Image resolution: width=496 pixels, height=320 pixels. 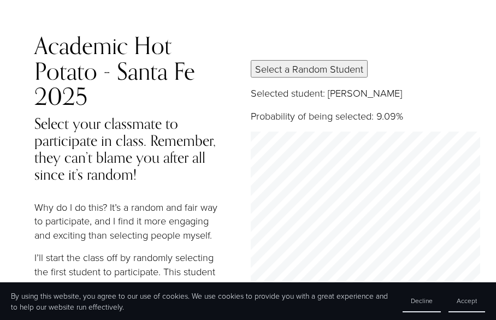 What do you see at coordinates (422, 301) in the screenshot?
I see `button: Decline` at bounding box center [422, 301].